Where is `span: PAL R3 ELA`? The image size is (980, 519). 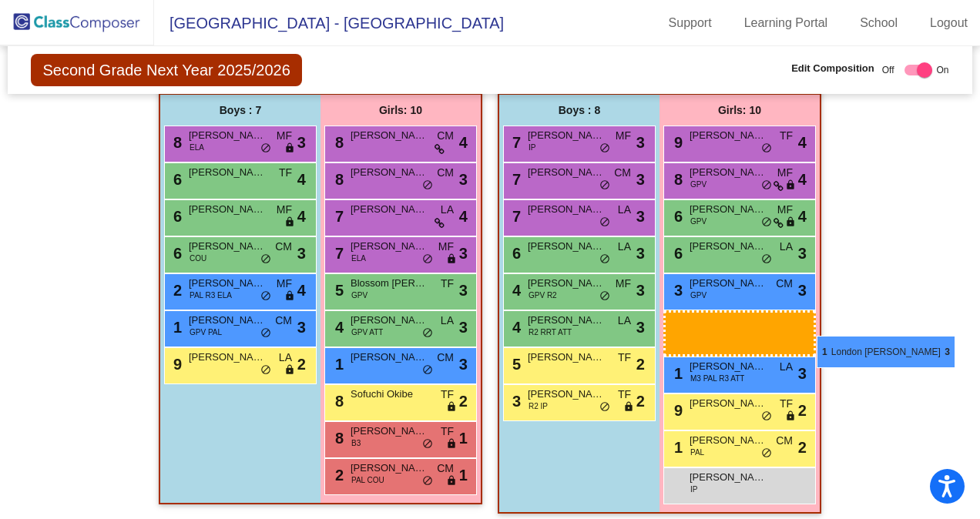
span: PAL R3 ELA is located at coordinates (210, 295).